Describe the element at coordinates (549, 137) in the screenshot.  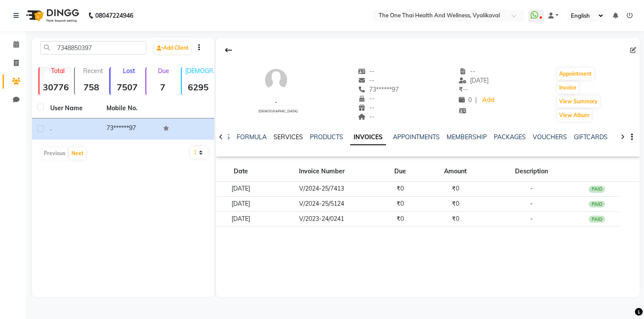
I see `a: VOUCHERS` at that location.